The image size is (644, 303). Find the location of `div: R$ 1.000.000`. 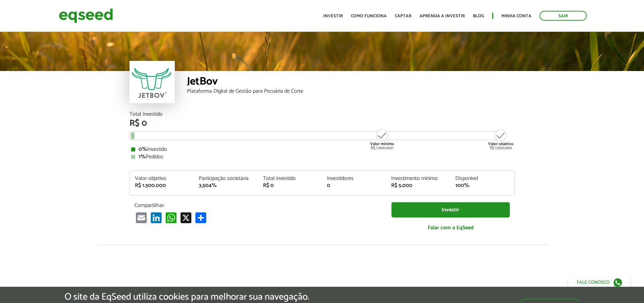

div: R$ 1.000.000 is located at coordinates (382, 140).